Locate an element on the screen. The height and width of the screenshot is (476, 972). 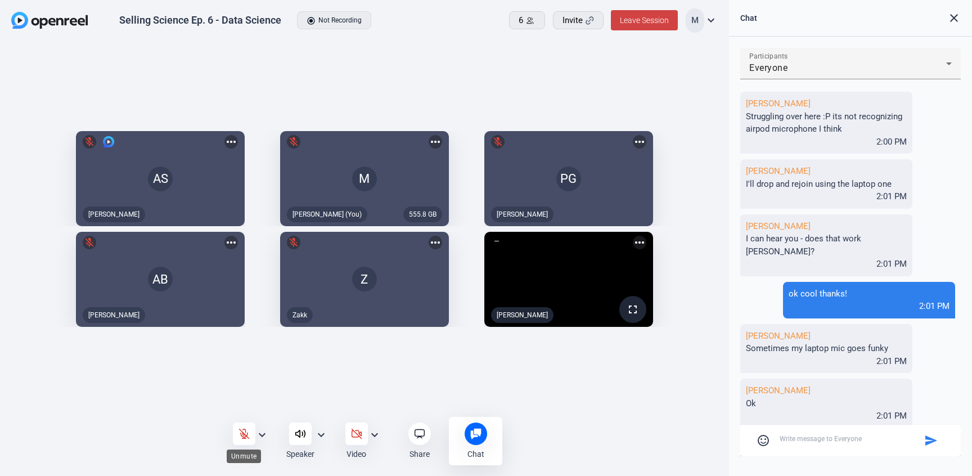
img: logo is located at coordinates (109, 142).